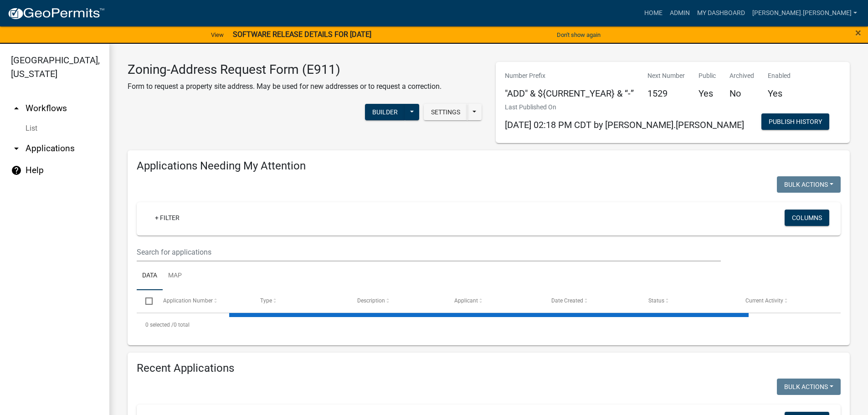  Describe the element at coordinates (489, 166) in the screenshot. I see `h4: Applications Needing My Attention` at that location.